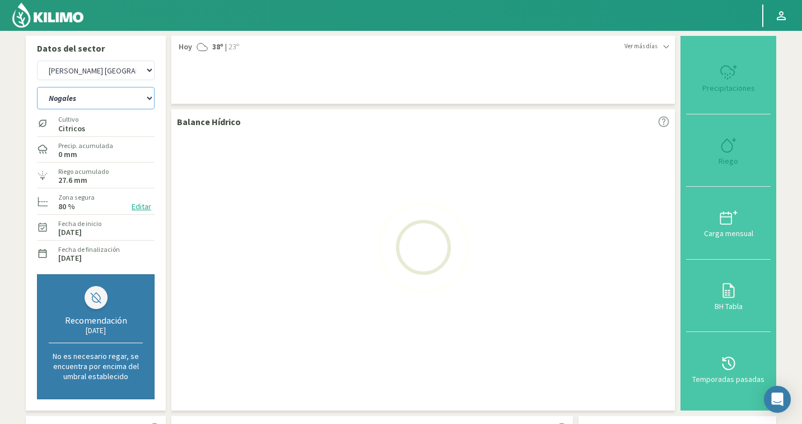  I want to click on div: Recomendación, so click(96, 320).